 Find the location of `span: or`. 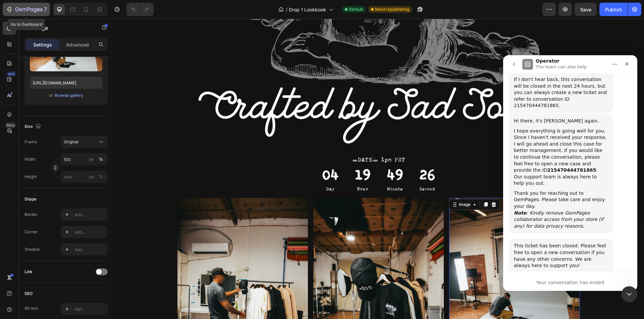

span: or is located at coordinates (51, 96).